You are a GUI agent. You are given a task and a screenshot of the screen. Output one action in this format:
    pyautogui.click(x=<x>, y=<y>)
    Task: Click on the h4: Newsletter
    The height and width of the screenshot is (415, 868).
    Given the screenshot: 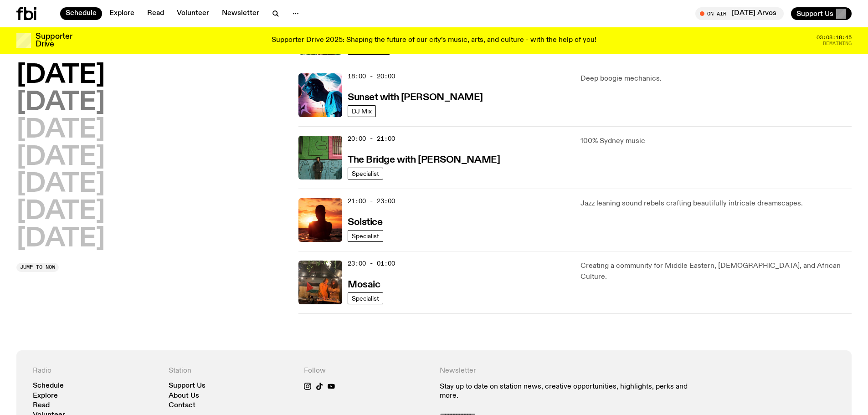 What is the action you would take?
    pyautogui.click(x=570, y=371)
    